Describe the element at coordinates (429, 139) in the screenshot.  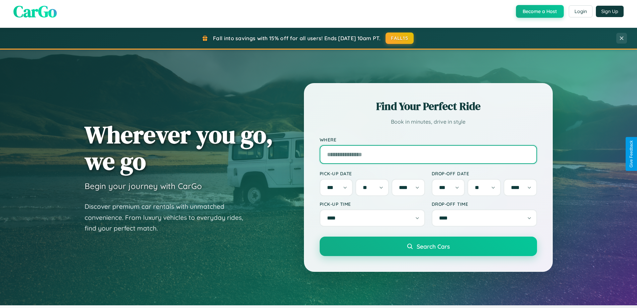
I see `label: Where` at that location.